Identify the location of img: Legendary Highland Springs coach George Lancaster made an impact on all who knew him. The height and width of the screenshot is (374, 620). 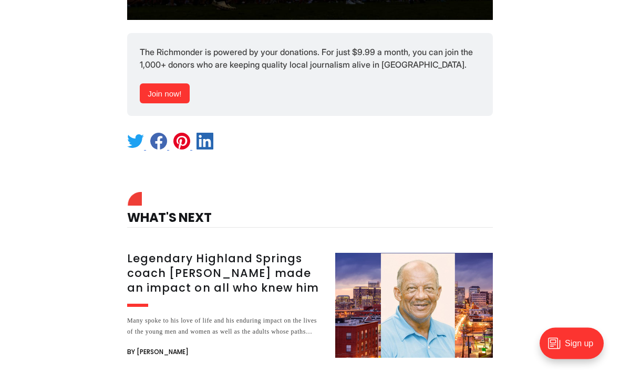
(414, 306).